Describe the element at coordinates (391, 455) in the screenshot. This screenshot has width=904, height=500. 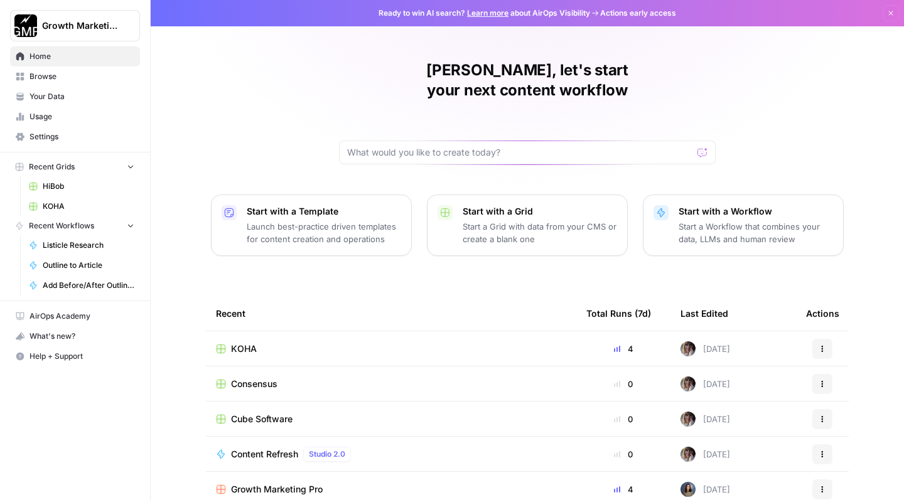
I see `a: Content RefreshStudio 2.0` at that location.